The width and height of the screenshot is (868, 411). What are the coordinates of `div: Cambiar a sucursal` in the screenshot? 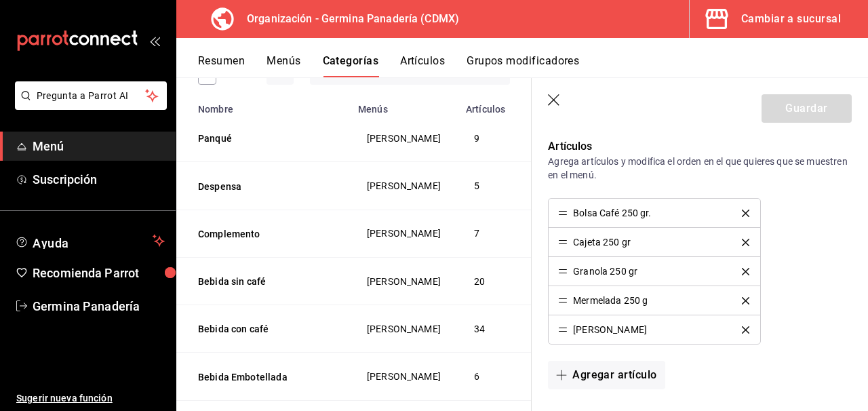 It's located at (791, 19).